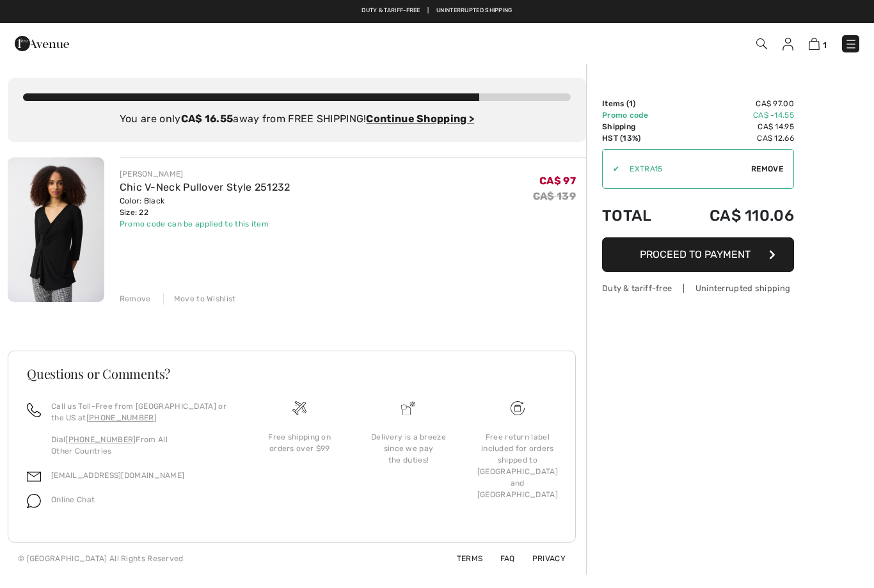 This screenshot has height=588, width=874. I want to click on img: Search, so click(761, 43).